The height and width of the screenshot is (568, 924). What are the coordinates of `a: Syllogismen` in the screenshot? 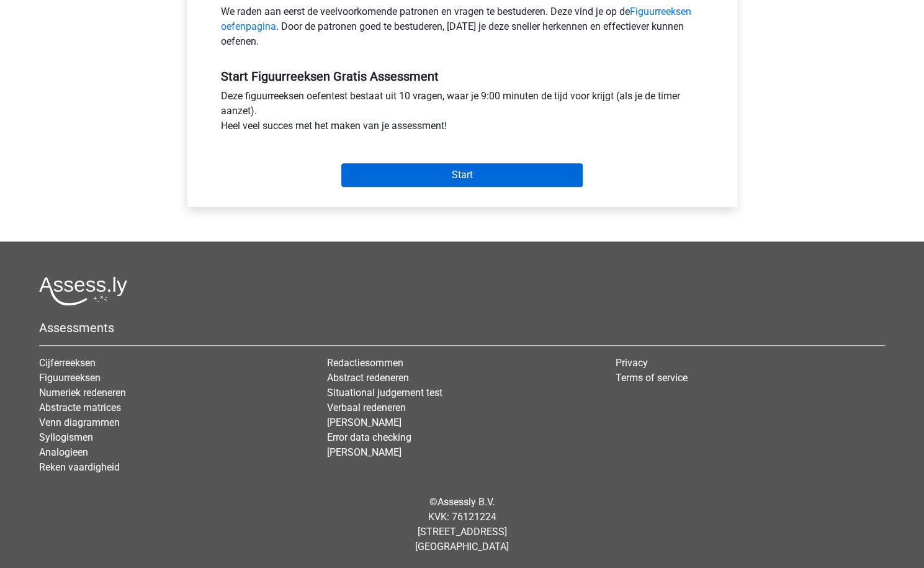 It's located at (66, 437).